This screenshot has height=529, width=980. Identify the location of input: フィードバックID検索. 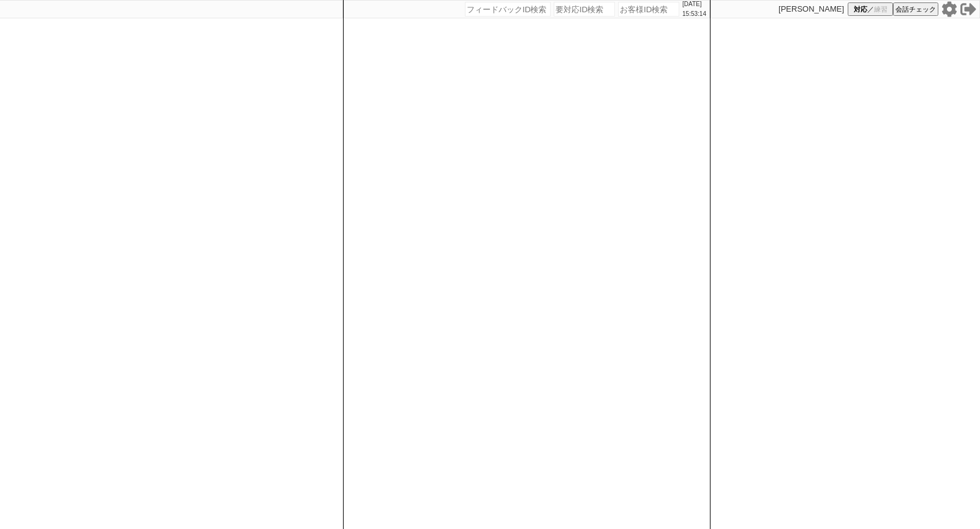
(508, 9).